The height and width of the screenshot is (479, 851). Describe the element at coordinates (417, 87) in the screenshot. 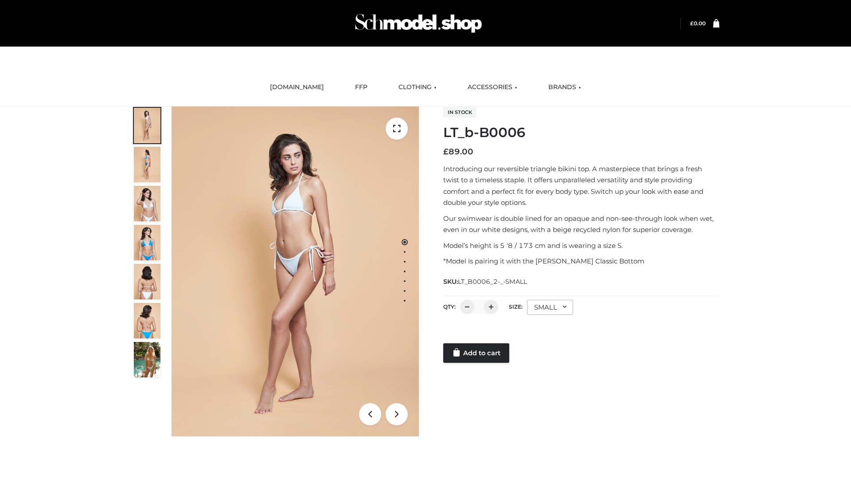

I see `a: CLOTHING` at that location.